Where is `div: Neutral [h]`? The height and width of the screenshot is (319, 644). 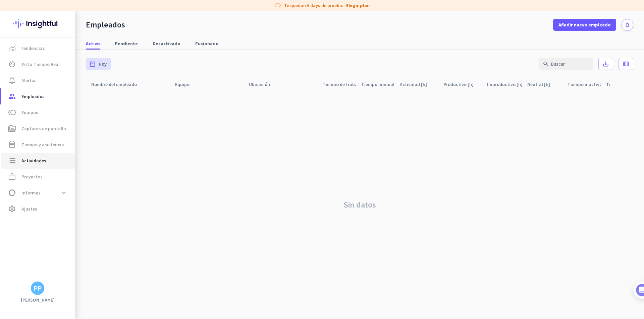 div: Neutral [h] is located at coordinates (542, 85).